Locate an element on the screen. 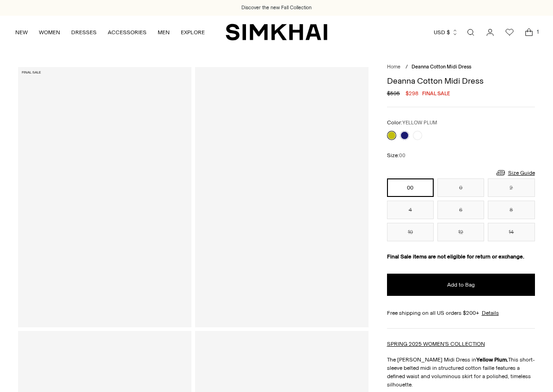 Image resolution: width=553 pixels, height=392 pixels. a: SIMKHAI is located at coordinates (276, 32).